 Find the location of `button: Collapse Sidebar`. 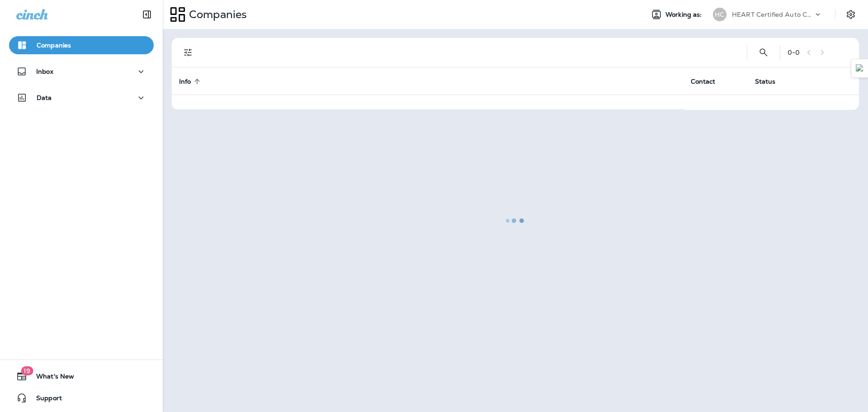

button: Collapse Sidebar is located at coordinates (147, 14).